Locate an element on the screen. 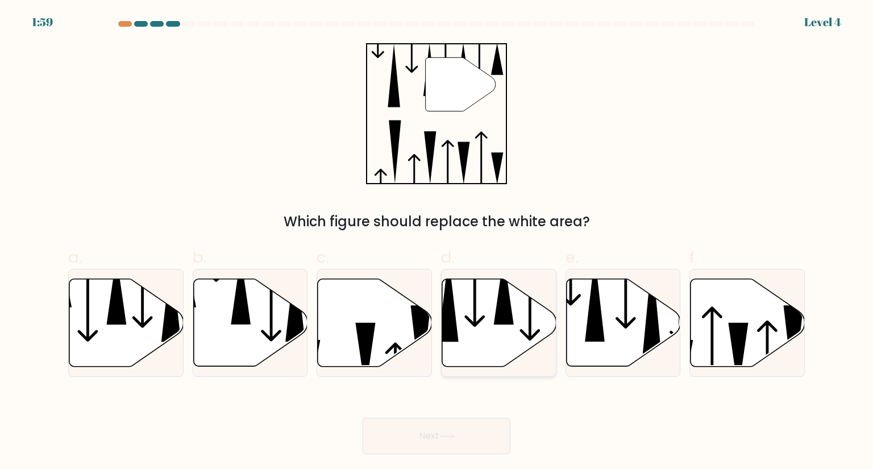 The width and height of the screenshot is (873, 469). span: d. is located at coordinates (448, 257).